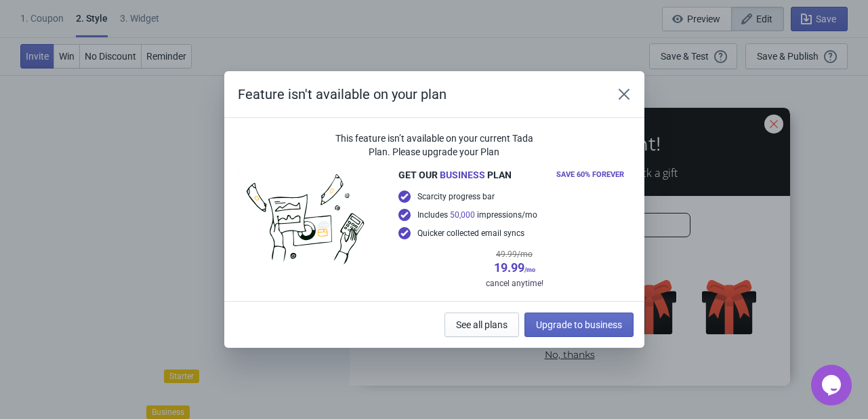 Image resolution: width=868 pixels, height=419 pixels. What do you see at coordinates (482, 325) in the screenshot?
I see `span: See all plans` at bounding box center [482, 325].